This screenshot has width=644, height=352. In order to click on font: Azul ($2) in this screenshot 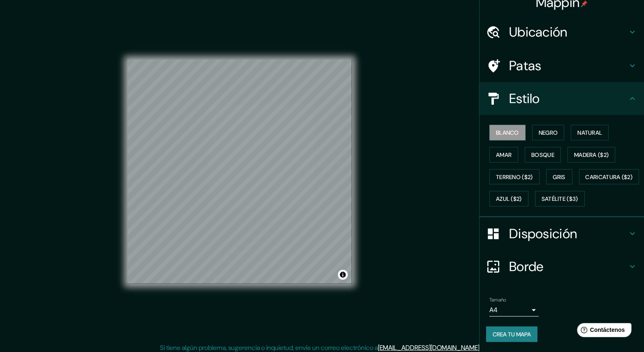, I will do `click(509, 199)`.